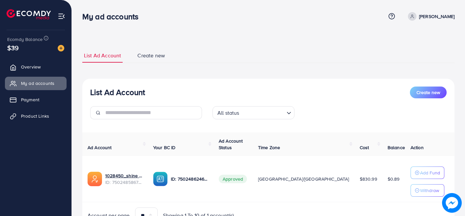 The image size is (465, 216). What do you see at coordinates (36, 116) in the screenshot?
I see `a: Product Links` at bounding box center [36, 116].